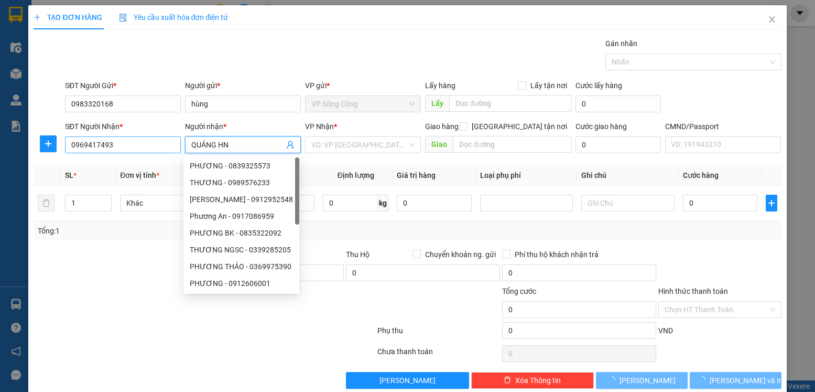 This screenshot has width=815, height=392. What do you see at coordinates (460, 254) in the screenshot?
I see `span: Chuyển khoản ng. gửi` at bounding box center [460, 254].